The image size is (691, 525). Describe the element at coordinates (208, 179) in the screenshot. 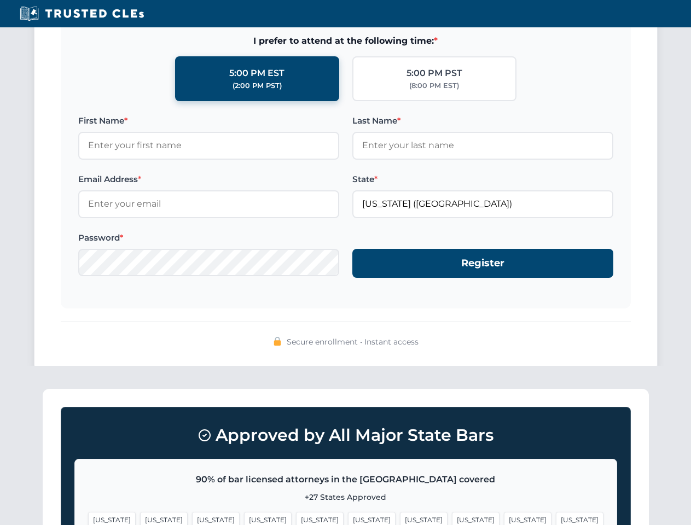

I see `label: Email Address` at that location.